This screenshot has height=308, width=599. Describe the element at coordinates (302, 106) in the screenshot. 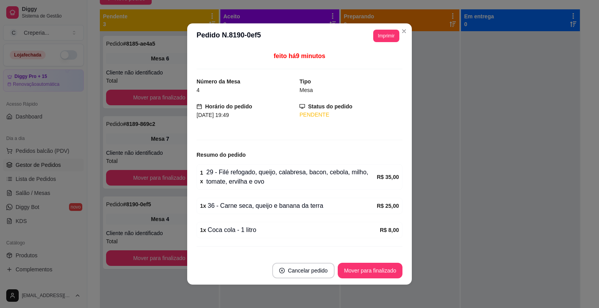

I see `span: desktop` at that location.